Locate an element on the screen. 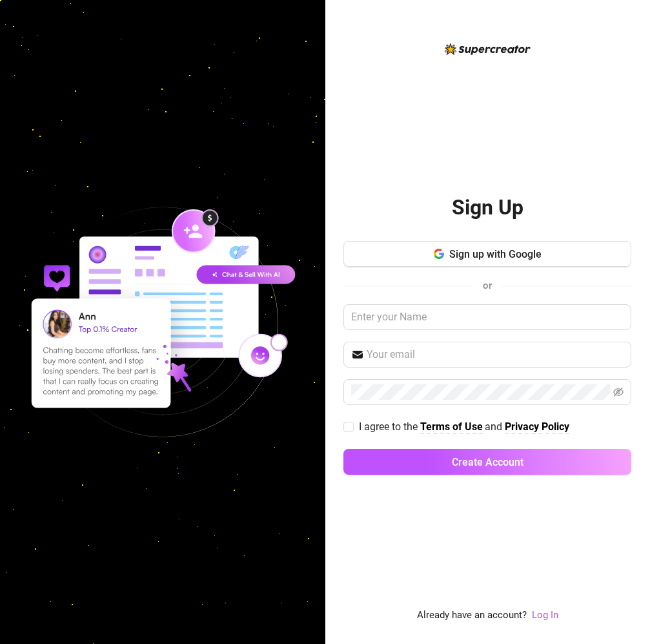 Image resolution: width=650 pixels, height=644 pixels. span: or is located at coordinates (487, 285).